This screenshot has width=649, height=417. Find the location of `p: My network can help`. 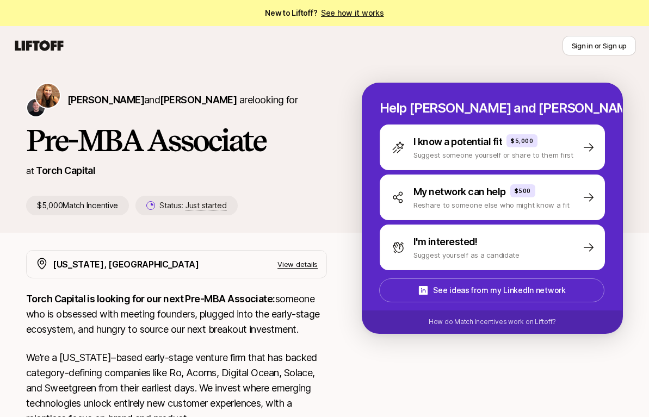

p: My network can help is located at coordinates (460, 192).